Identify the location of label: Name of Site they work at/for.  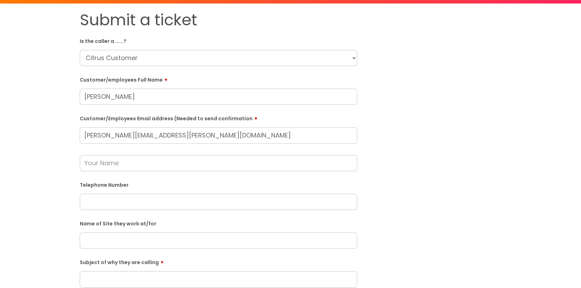
(219, 223).